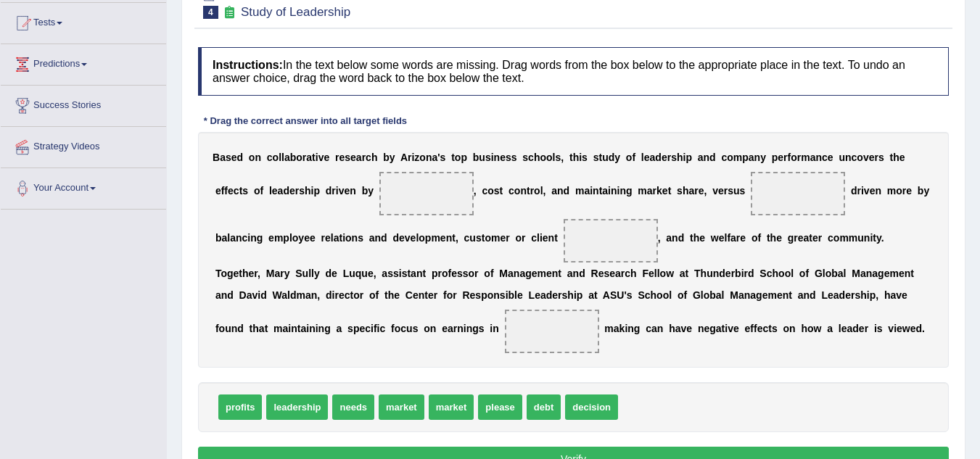  What do you see at coordinates (573, 71) in the screenshot?
I see `h4: In the text below some words are missing. Drag words from the box below to the appropriate place ...` at bounding box center [573, 71].